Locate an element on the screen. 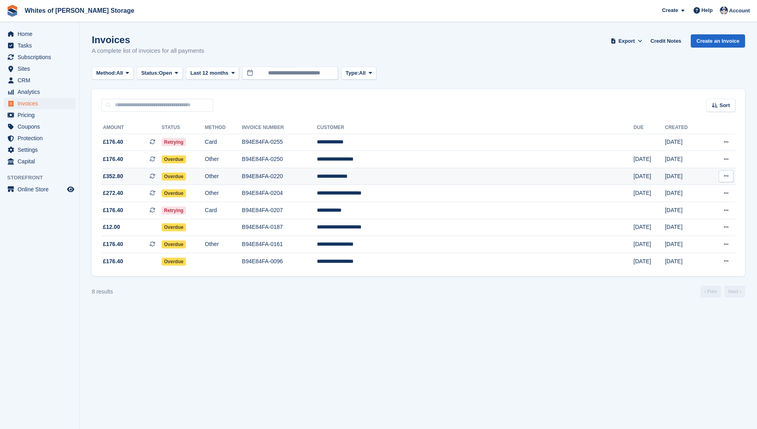 This screenshot has width=757, height=429. span: Coupons is located at coordinates (42, 127).